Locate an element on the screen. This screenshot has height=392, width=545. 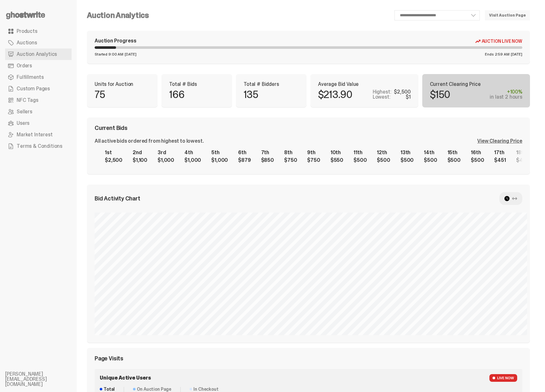
a: Orders is located at coordinates (38, 66).